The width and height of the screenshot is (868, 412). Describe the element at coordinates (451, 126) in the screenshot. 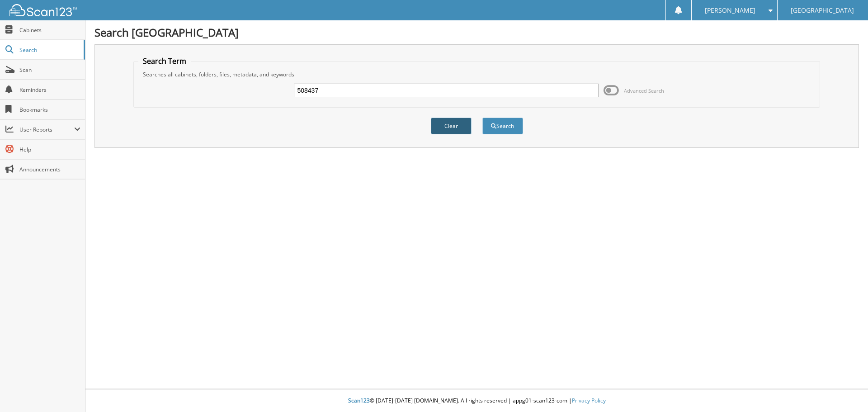

I see `button: Clear` at that location.